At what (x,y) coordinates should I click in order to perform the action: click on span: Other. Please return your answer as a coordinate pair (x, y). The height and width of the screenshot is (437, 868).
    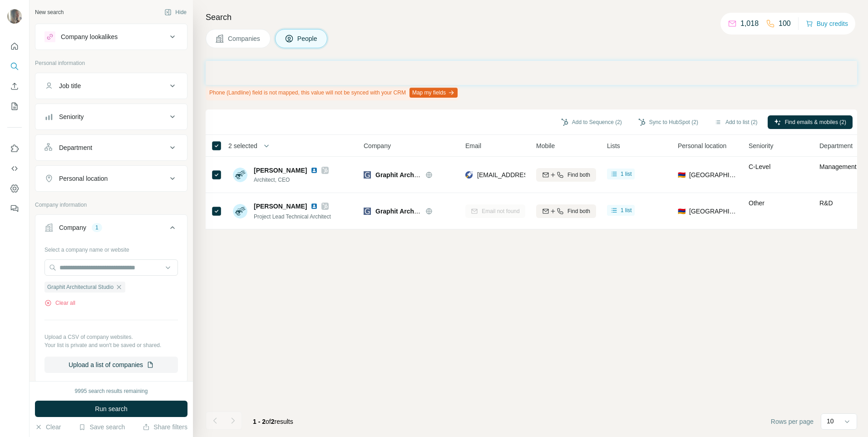
    Looking at the image, I should click on (756, 203).